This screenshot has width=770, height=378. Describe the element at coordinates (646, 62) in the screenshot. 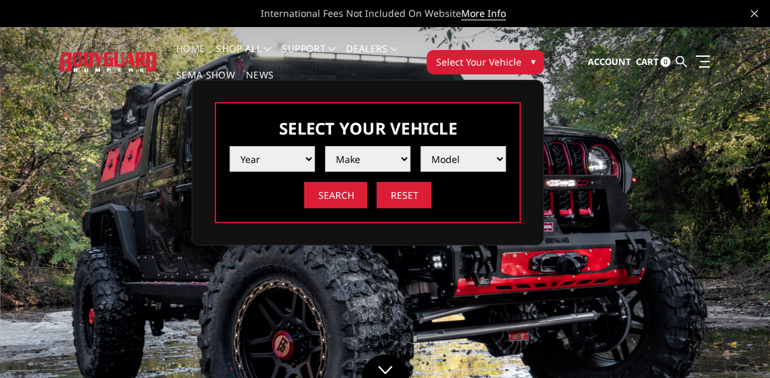

I see `span: Cart` at that location.